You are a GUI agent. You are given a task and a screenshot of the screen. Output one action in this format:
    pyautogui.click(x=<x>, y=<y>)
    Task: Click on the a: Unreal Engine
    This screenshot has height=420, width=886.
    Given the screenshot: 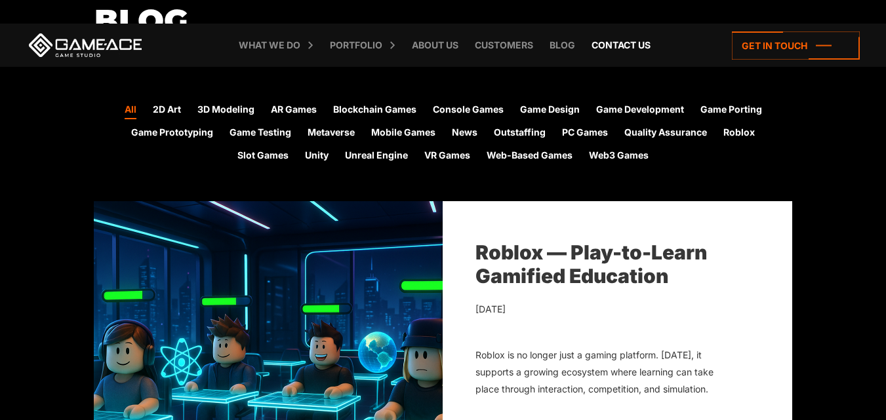 What is the action you would take?
    pyautogui.click(x=376, y=157)
    